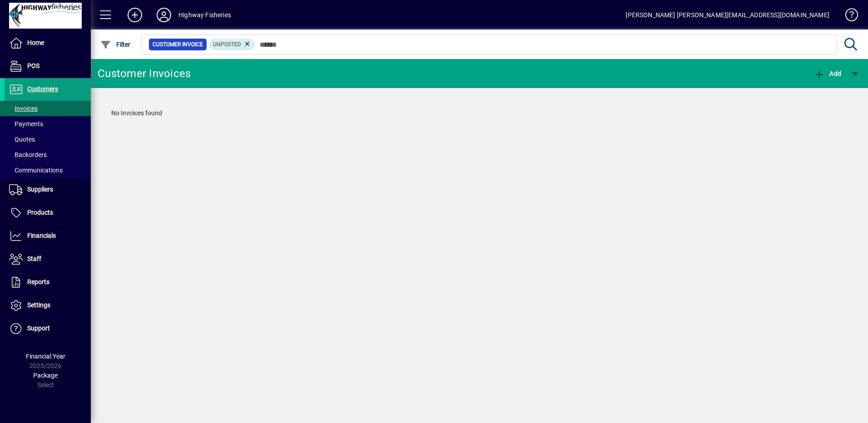  I want to click on a: Communications, so click(47, 170).